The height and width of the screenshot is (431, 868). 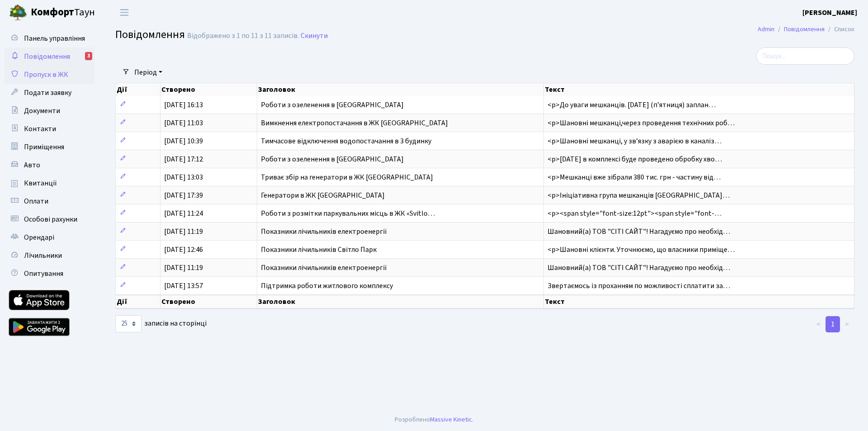 I want to click on a: Приміщення, so click(x=49, y=147).